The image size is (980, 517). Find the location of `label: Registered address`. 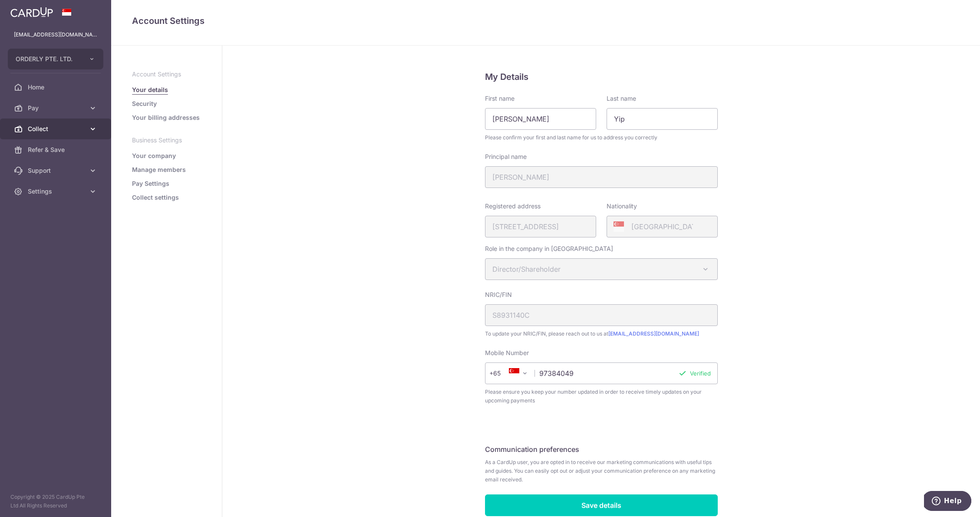

label: Registered address is located at coordinates (513, 206).